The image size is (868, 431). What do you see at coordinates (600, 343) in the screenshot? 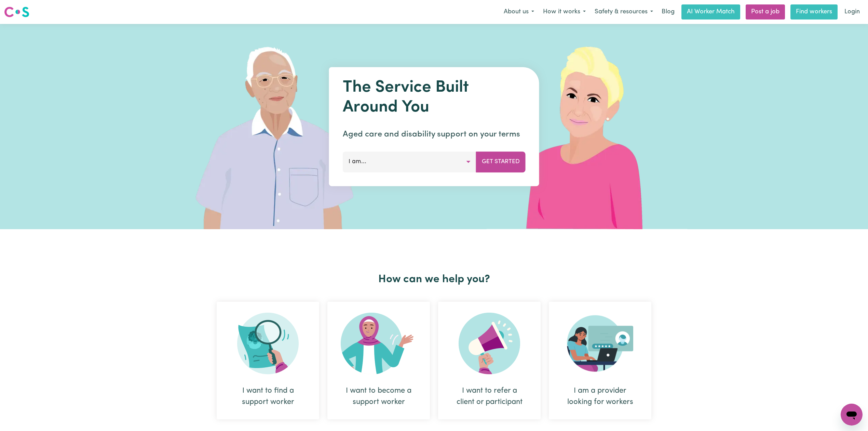
I see `img: Provider` at bounding box center [600, 343].